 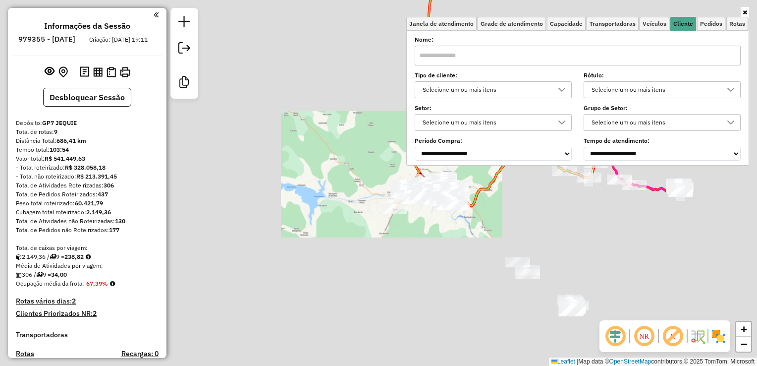 I want to click on div: Atividade não roteirizada - JB 2 DISTRIBUIDORA, so click(x=444, y=181).